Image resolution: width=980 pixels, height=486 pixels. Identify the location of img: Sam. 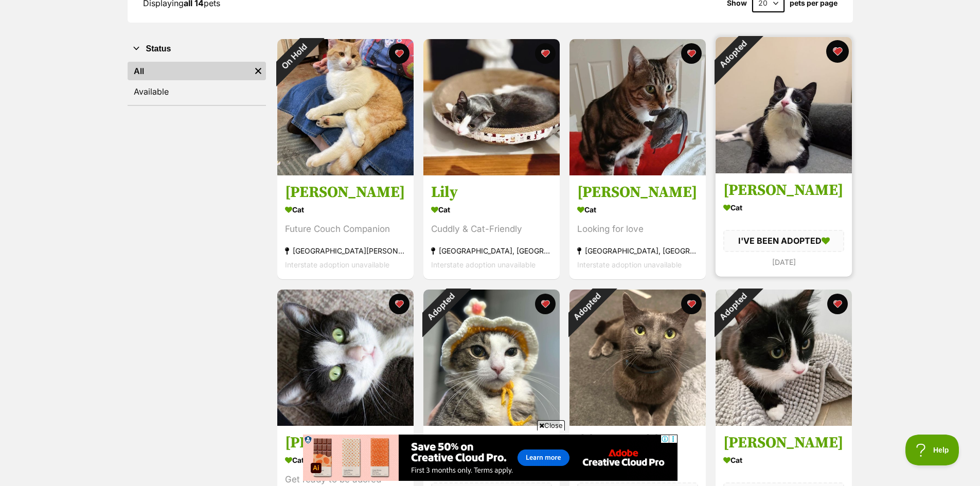
(784, 105).